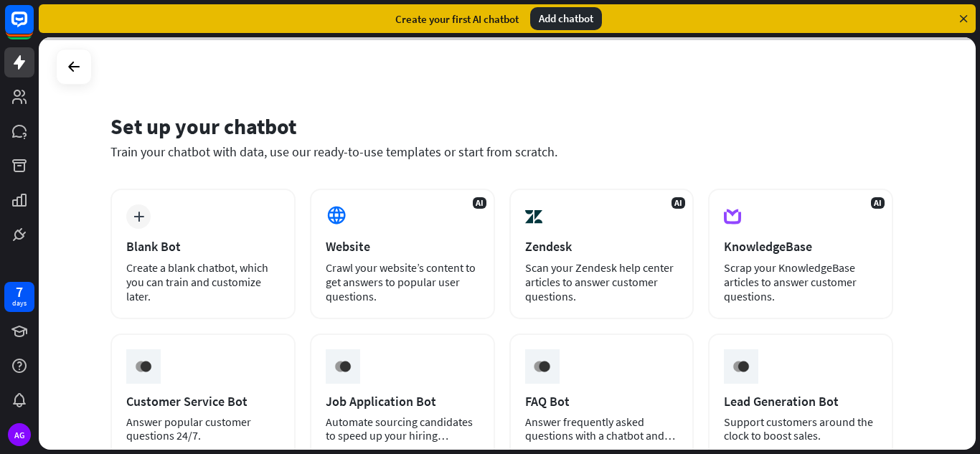  I want to click on div: Create your first AI chatbot, so click(457, 19).